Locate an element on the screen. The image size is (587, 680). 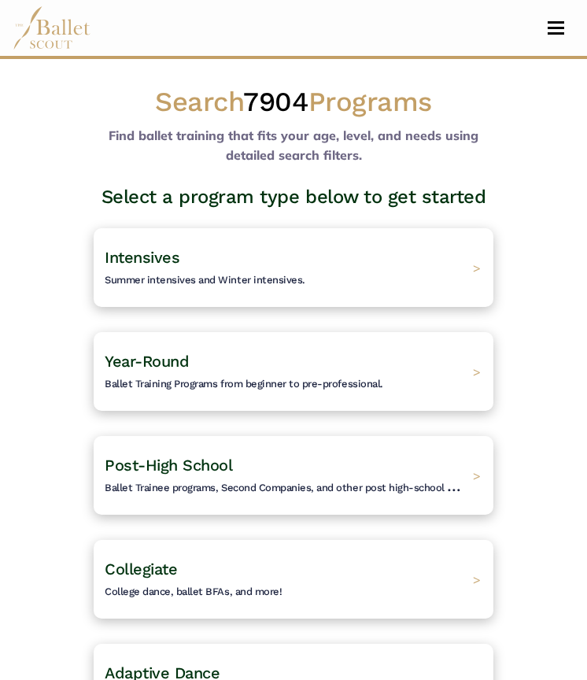
span: Collegiate is located at coordinates (141, 569).